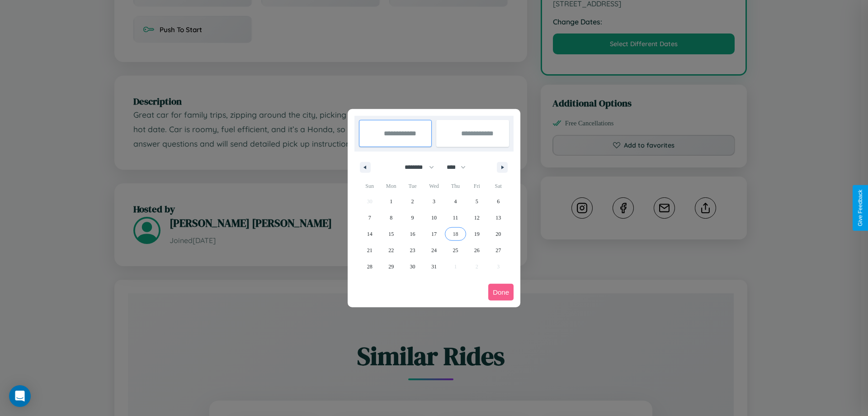  Describe the element at coordinates (434, 251) in the screenshot. I see `button: 24` at that location.